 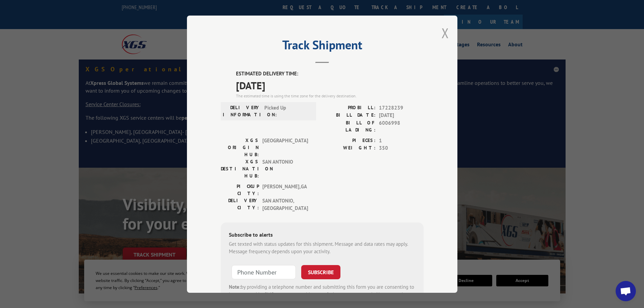 What do you see at coordinates (349, 107) in the screenshot?
I see `label: PROBILL:` at bounding box center [349, 107].